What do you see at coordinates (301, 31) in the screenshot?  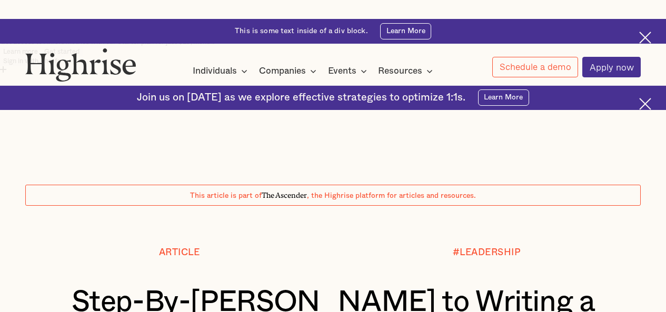 I see `div: This is some text inside of a div block.` at bounding box center [301, 31].